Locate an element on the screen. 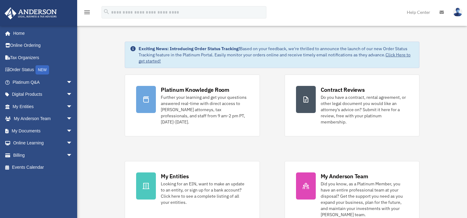  a: Tax Organizers is located at coordinates (43, 58).